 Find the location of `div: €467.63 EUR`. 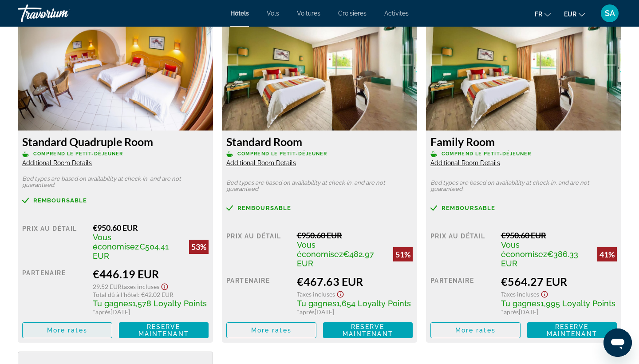

div: €467.63 EUR is located at coordinates (354, 282).